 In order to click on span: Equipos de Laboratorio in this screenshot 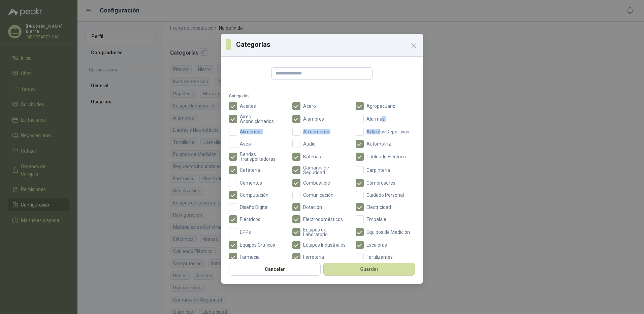, I will do `click(326, 232)`.